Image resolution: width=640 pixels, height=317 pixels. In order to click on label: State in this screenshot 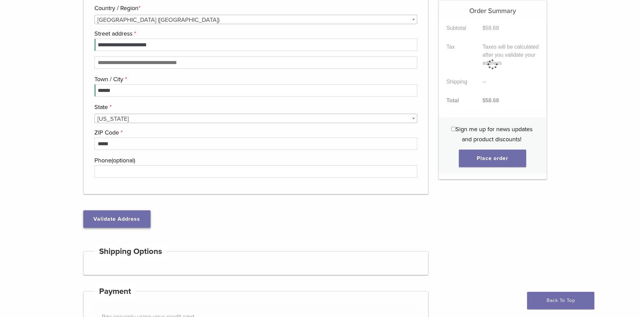, I will do `click(255, 107)`.